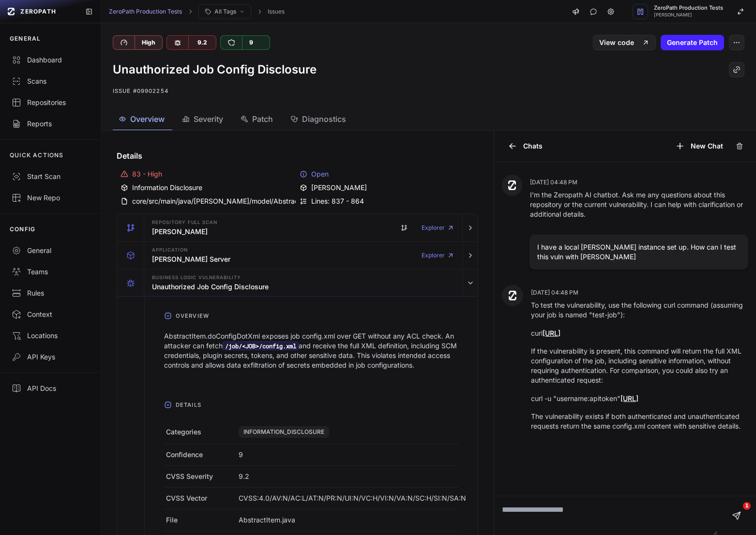 This screenshot has width=756, height=535. What do you see at coordinates (276, 12) in the screenshot?
I see `a: Issues` at bounding box center [276, 12].